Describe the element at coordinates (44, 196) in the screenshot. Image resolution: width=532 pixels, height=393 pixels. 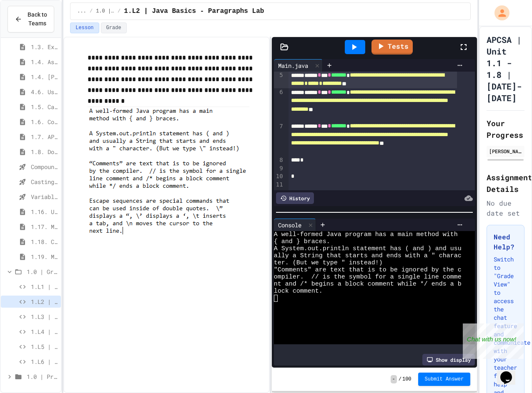
I see `span: Variables and Data Types - Quiz` at that location.